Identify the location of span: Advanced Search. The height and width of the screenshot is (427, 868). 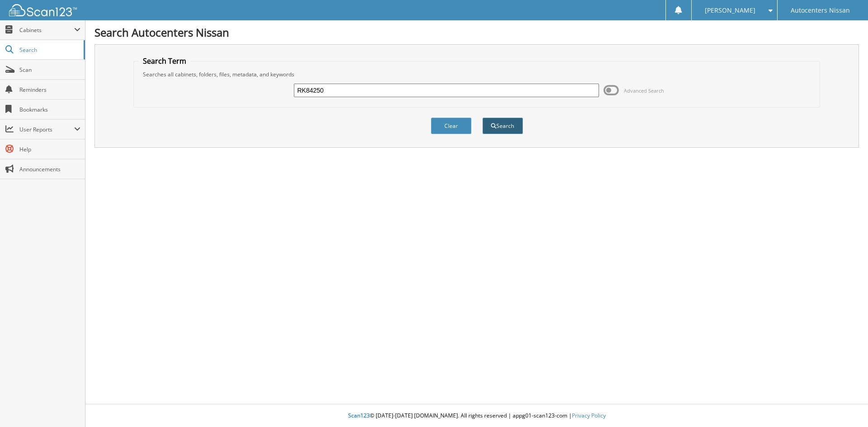
(644, 91).